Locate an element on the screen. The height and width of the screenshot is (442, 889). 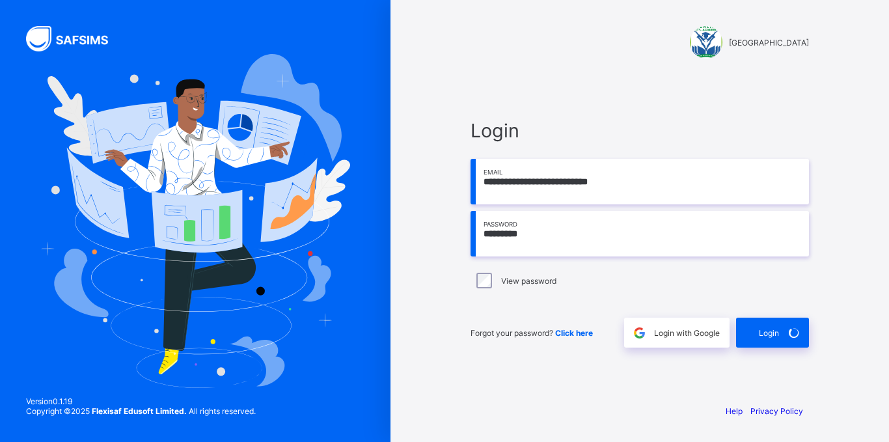
img: google.396cfc9801f0270233282035f929180a.svg is located at coordinates (639, 333).